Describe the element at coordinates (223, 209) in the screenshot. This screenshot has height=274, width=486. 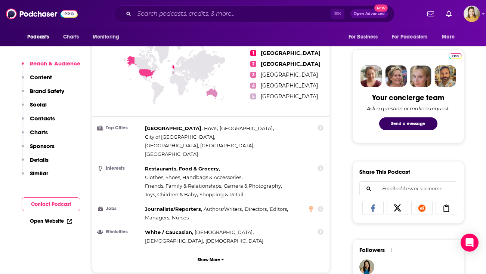
I see `span: Authors/Writers` at that location.